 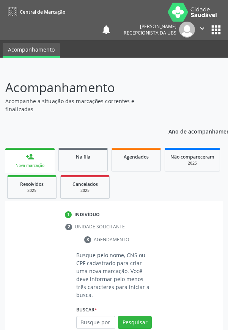 I want to click on div: Indivíduo, so click(x=87, y=215).